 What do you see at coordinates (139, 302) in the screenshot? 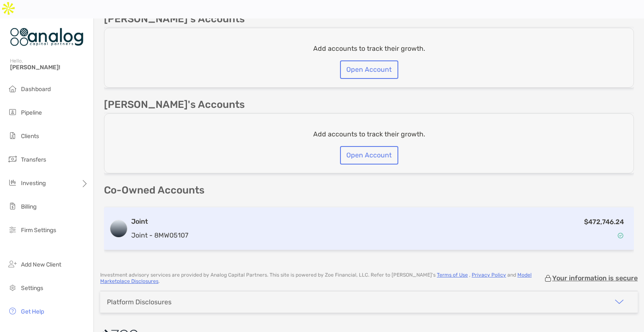
I see `div: Platform Disclosures` at bounding box center [139, 302].